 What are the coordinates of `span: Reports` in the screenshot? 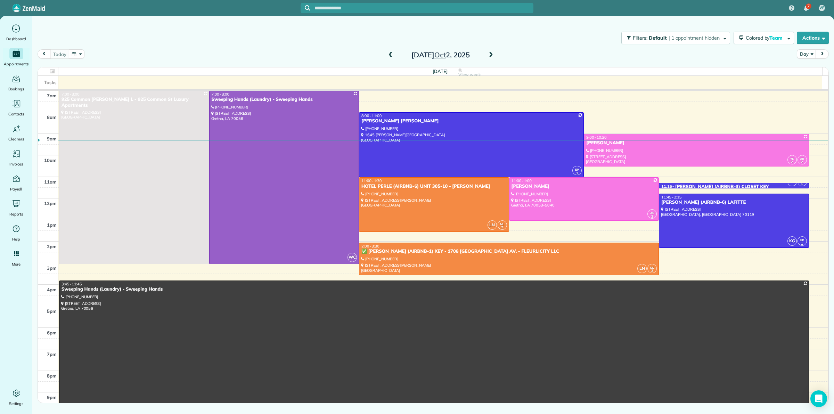 It's located at (16, 214).